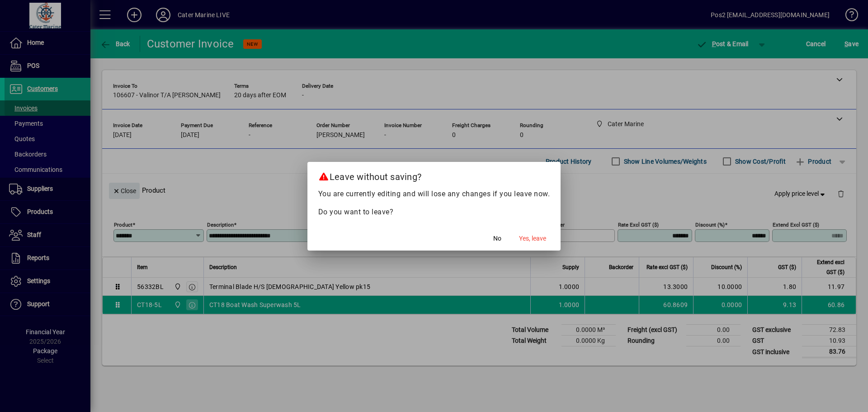 The image size is (868, 412). What do you see at coordinates (533, 238) in the screenshot?
I see `span: Yes, leave` at bounding box center [533, 238].